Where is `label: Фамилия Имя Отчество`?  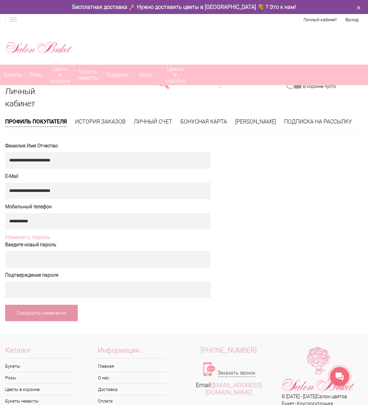 label: Фамилия Имя Отчество is located at coordinates (108, 146).